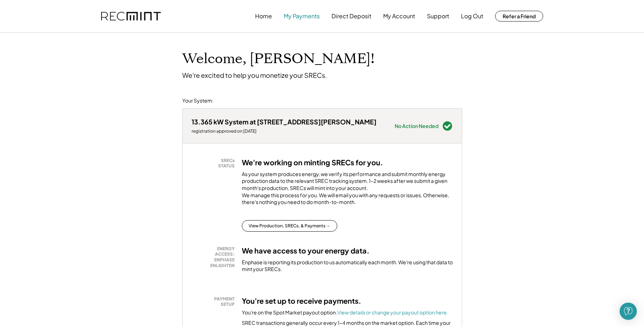 The image size is (644, 327). I want to click on button: Refer a Friend, so click(519, 16).